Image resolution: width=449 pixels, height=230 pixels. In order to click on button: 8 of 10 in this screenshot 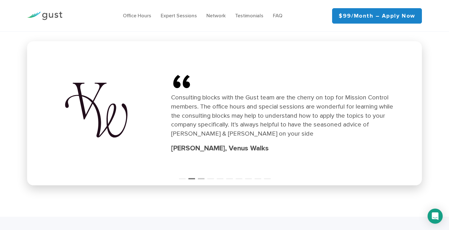, I will do `click(248, 176)`.